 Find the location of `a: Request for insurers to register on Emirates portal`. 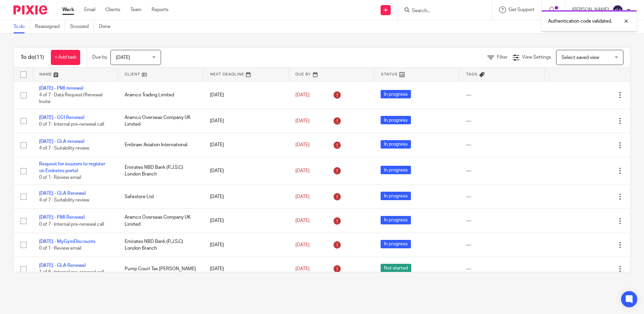

a: Request for insurers to register on Emirates portal is located at coordinates (72, 167).